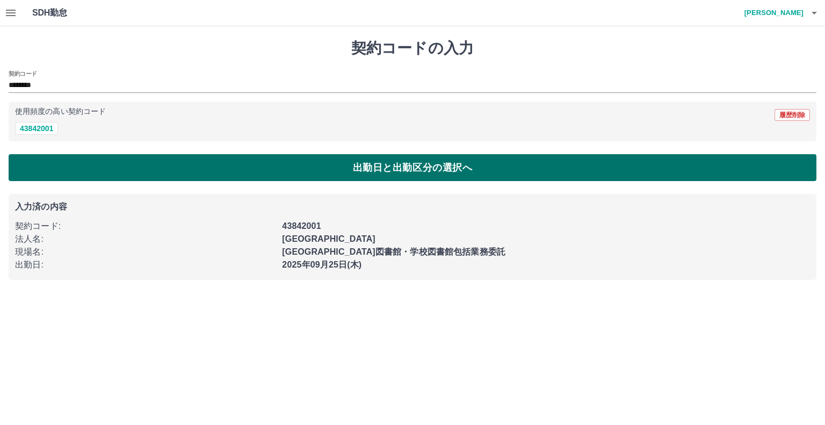 The height and width of the screenshot is (425, 825). I want to click on button: 43842001, so click(37, 128).